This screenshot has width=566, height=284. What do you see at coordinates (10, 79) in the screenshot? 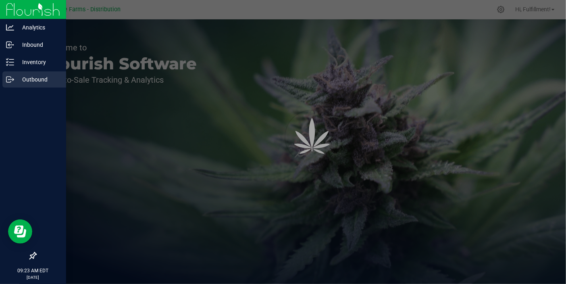
I see `inline-svg: Outbound` at bounding box center [10, 79].